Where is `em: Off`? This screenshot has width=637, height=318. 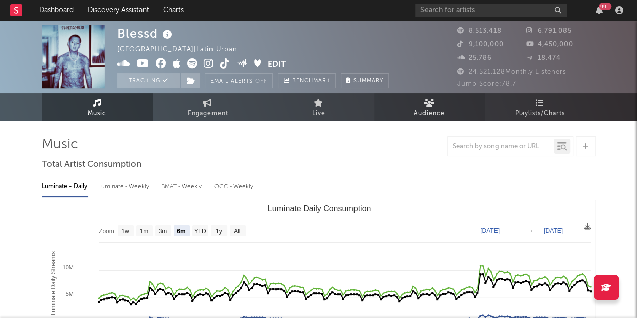
em: Off is located at coordinates (261, 81).